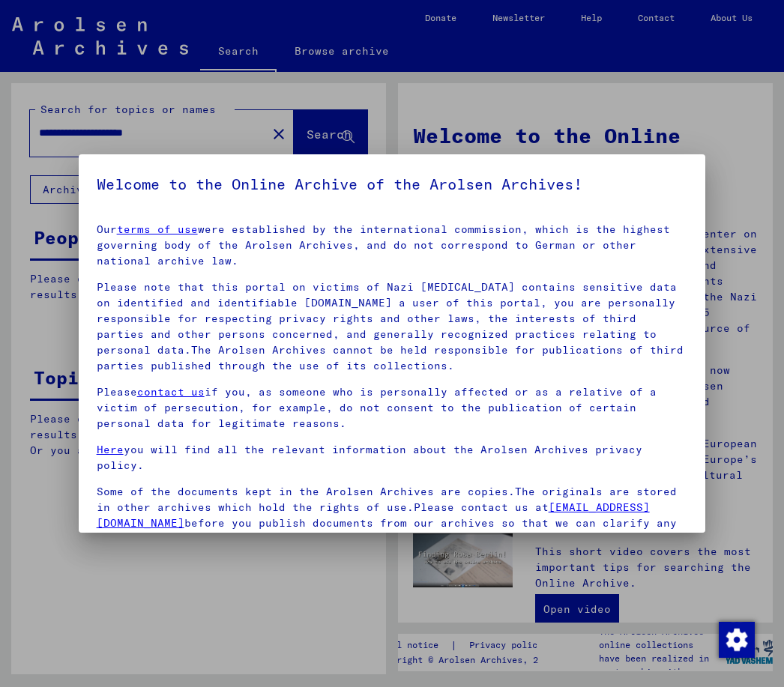 This screenshot has width=784, height=687. Describe the element at coordinates (157, 230) in the screenshot. I see `a: terms of use` at that location.